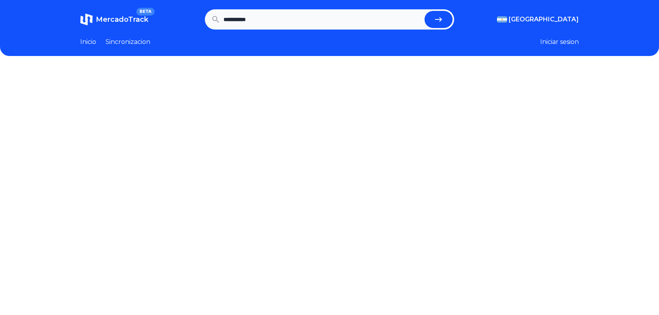 The height and width of the screenshot is (315, 659). What do you see at coordinates (122, 19) in the screenshot?
I see `span: MercadoTrack` at bounding box center [122, 19].